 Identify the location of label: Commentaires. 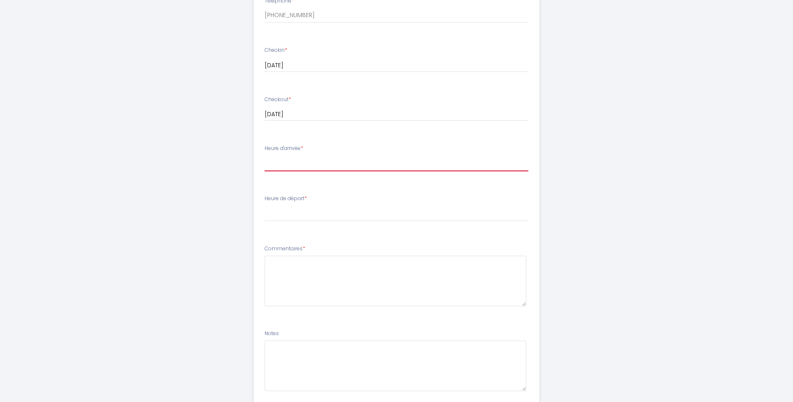
(285, 249).